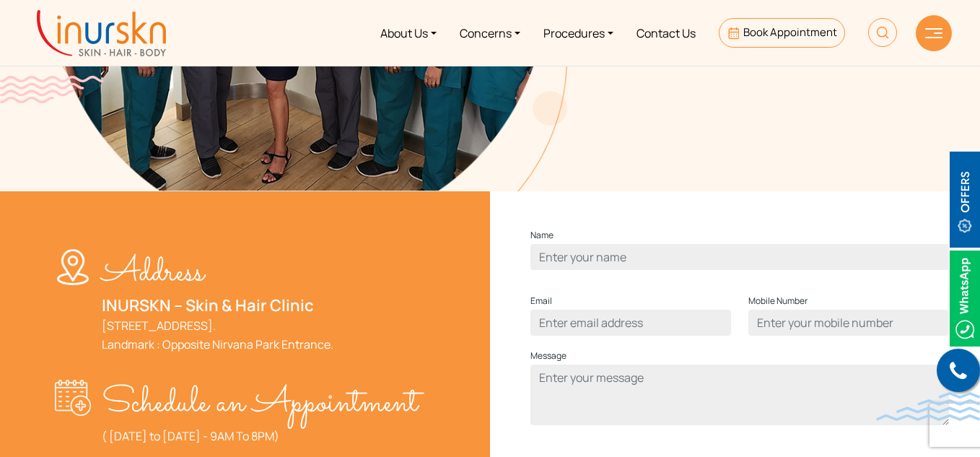  What do you see at coordinates (217, 272) in the screenshot?
I see `p: Address` at bounding box center [217, 272].